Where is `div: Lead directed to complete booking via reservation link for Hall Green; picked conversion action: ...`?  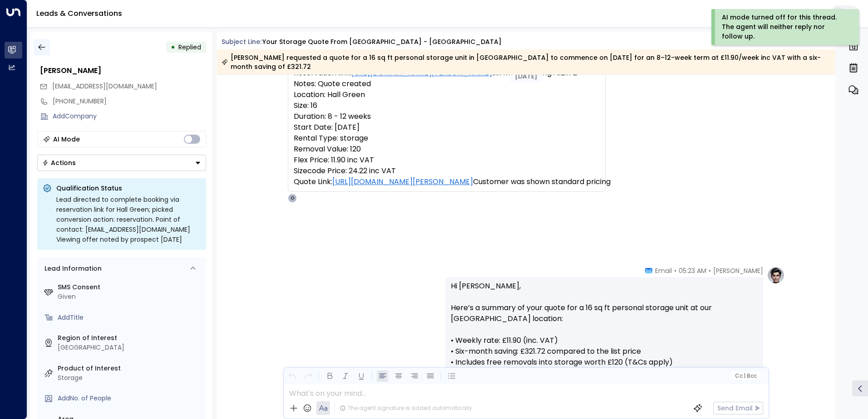 div: Lead directed to complete booking via reservation link for Hall Green; picked conversion action: ... is located at coordinates (128, 220).